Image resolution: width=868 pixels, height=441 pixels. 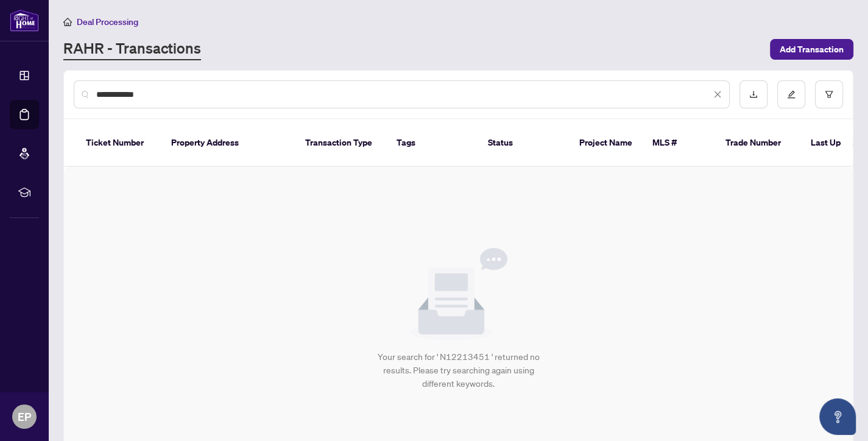 I want to click on img: Null State Icon, so click(x=458, y=295).